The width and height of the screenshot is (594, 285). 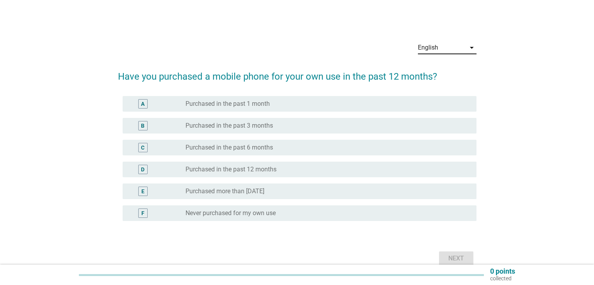 I want to click on label: Purchased in the past 12 months, so click(x=231, y=170).